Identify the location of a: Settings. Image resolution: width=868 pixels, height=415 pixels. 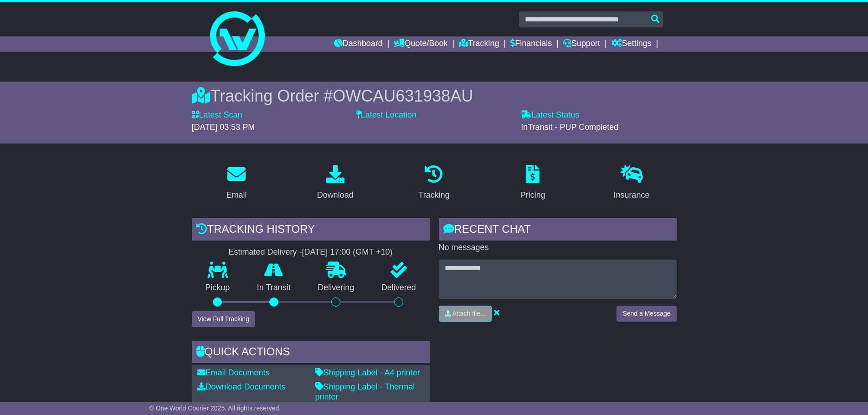
(632, 44).